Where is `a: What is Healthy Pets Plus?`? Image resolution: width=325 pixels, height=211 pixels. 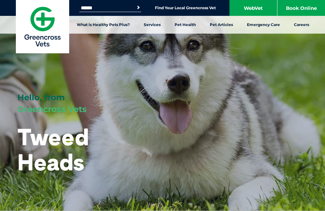 a: What is Healthy Pets Plus? is located at coordinates (103, 25).